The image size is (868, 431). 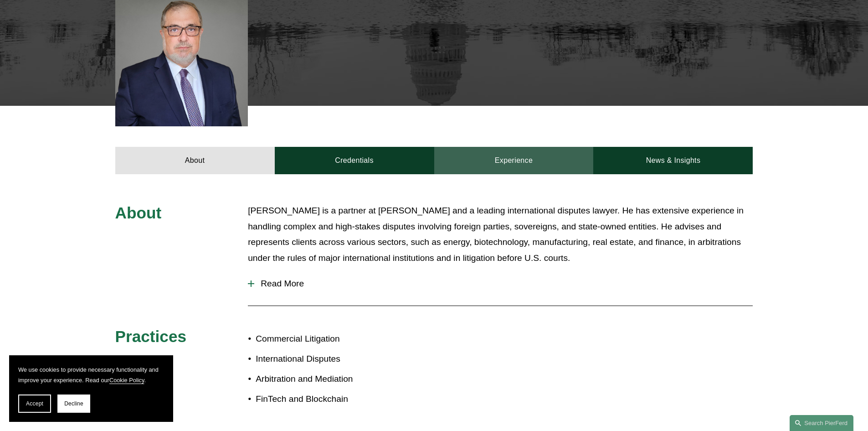 What do you see at coordinates (345, 399) in the screenshot?
I see `p: FinTech and Blockchain` at bounding box center [345, 399].